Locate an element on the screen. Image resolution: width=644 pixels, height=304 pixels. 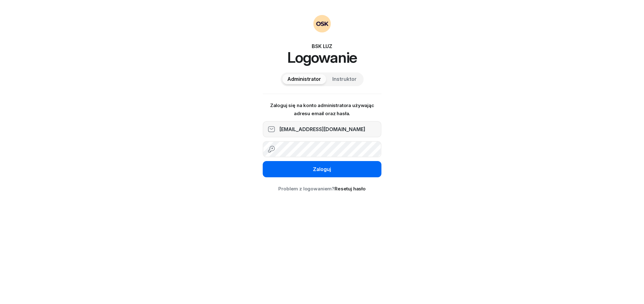
span: Instruktor is located at coordinates (345, 79).